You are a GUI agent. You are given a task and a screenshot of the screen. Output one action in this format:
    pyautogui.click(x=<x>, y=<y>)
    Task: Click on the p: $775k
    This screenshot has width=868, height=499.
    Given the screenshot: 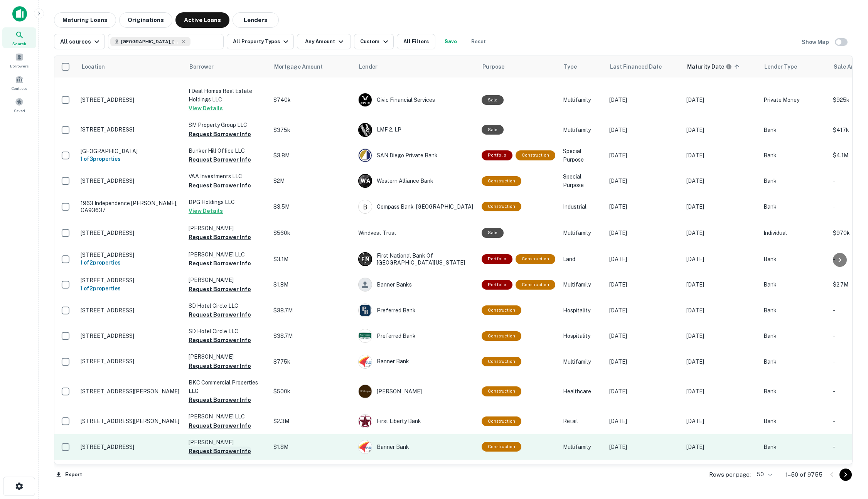 What is the action you would take?
    pyautogui.click(x=312, y=362)
    